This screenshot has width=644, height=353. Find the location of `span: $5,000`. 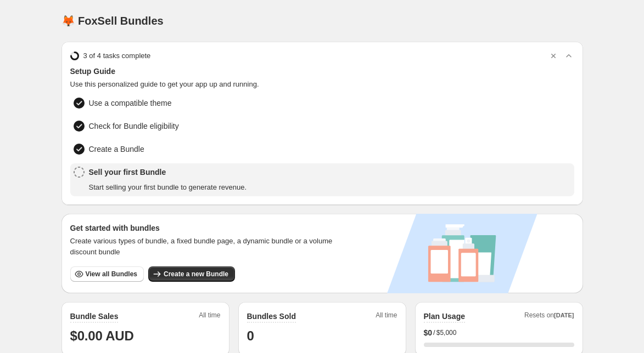

span: $5,000 is located at coordinates (446, 333).